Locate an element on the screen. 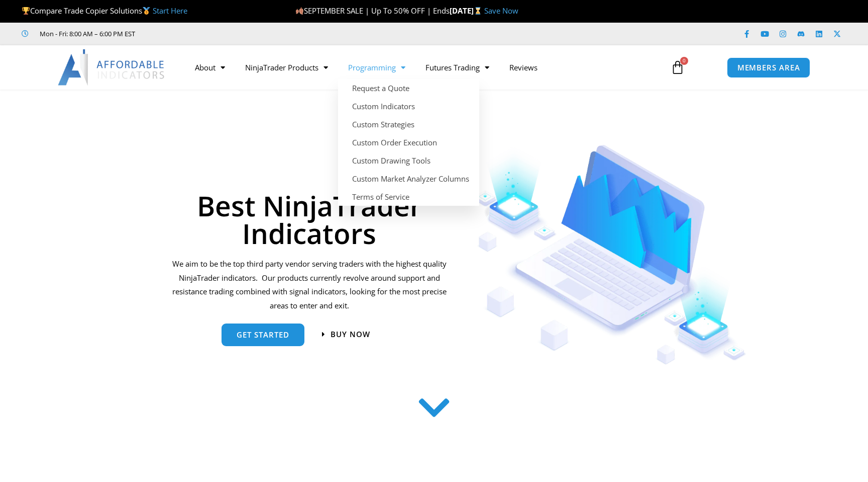 This screenshot has height=482, width=868. a: Reviews is located at coordinates (524, 67).